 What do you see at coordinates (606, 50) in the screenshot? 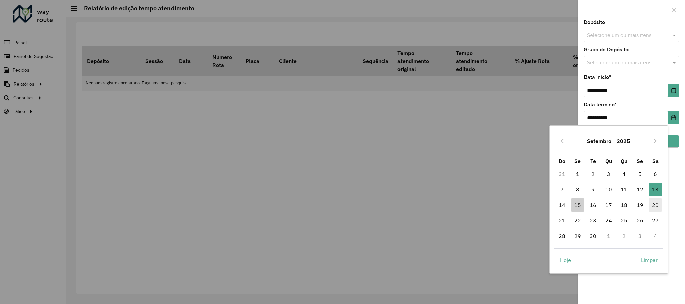
I see `label: Grupo de Depósito` at bounding box center [606, 50].